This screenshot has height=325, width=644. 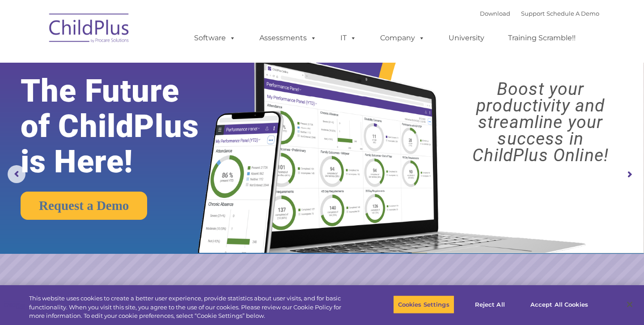 What do you see at coordinates (532, 14) in the screenshot?
I see `a: Support` at bounding box center [532, 14].